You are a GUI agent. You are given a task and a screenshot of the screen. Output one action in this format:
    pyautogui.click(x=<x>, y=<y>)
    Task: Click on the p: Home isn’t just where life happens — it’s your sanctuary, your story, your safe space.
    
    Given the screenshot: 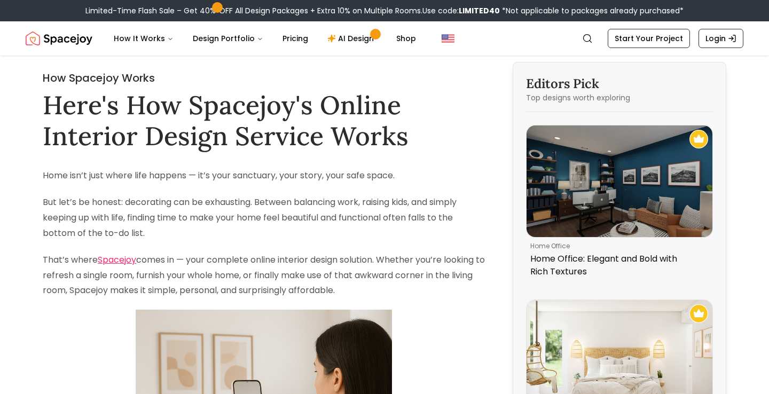 What is the action you would take?
    pyautogui.click(x=264, y=176)
    